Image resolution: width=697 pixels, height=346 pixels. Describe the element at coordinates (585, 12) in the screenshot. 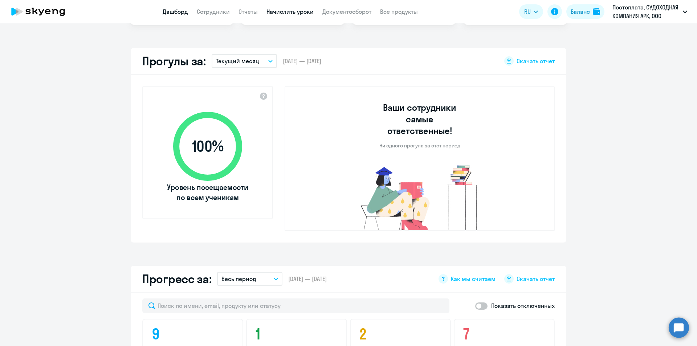

I see `button: Балансbalance` at that location.